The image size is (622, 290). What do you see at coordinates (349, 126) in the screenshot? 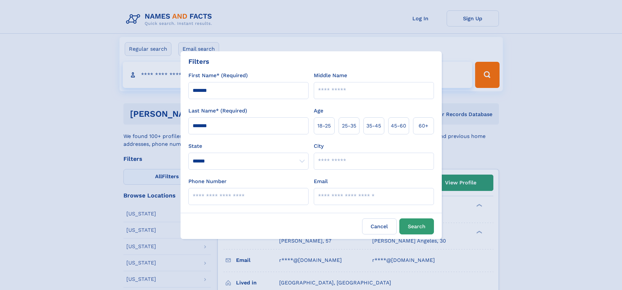
I see `span: 25‑35` at bounding box center [349, 126].